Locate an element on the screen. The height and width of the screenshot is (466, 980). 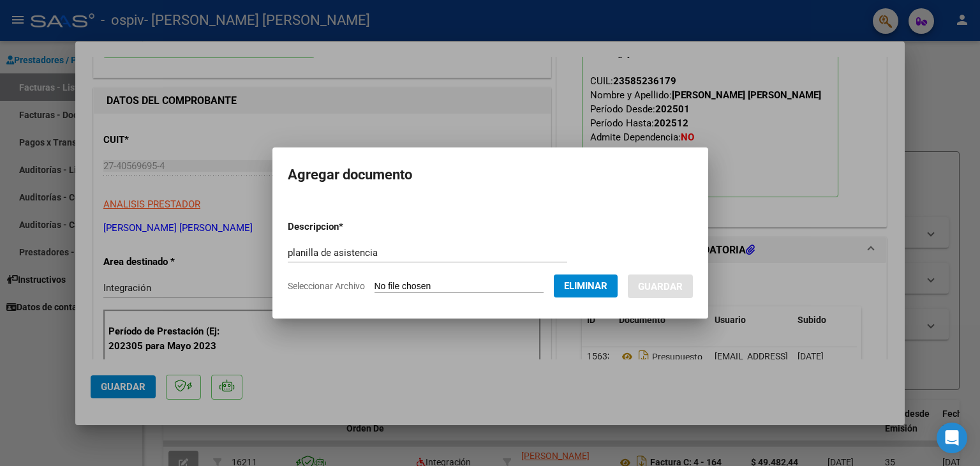
p: Descripcion is located at coordinates (348, 226).